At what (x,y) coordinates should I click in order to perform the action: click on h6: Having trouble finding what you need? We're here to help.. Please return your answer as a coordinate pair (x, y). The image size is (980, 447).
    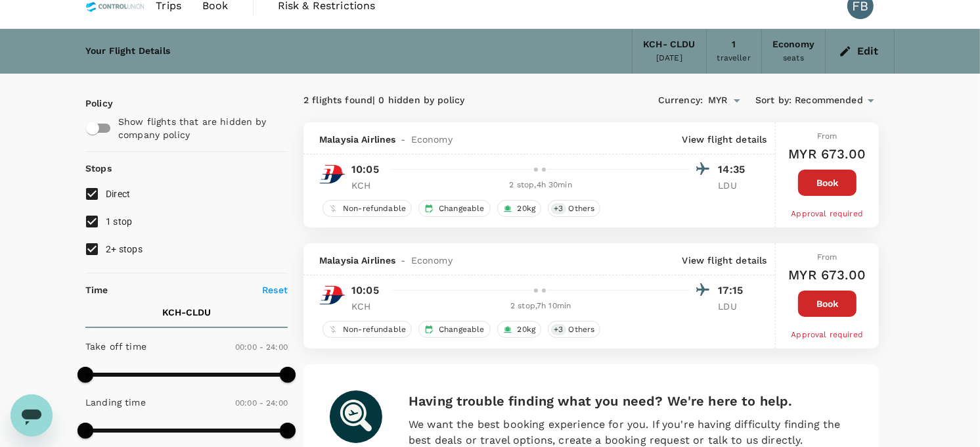
    Looking at the image, I should click on (631, 401).